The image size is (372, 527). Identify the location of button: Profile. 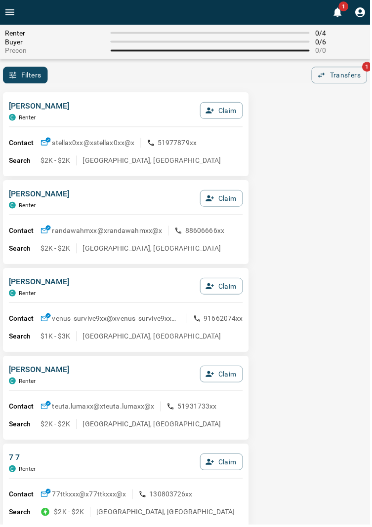
(362, 12).